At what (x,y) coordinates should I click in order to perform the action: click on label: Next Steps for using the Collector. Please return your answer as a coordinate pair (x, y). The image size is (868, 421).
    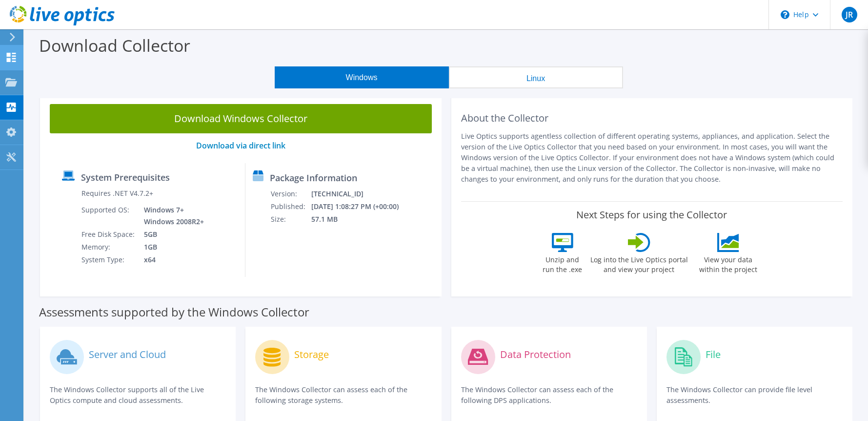
    Looking at the image, I should click on (651, 215).